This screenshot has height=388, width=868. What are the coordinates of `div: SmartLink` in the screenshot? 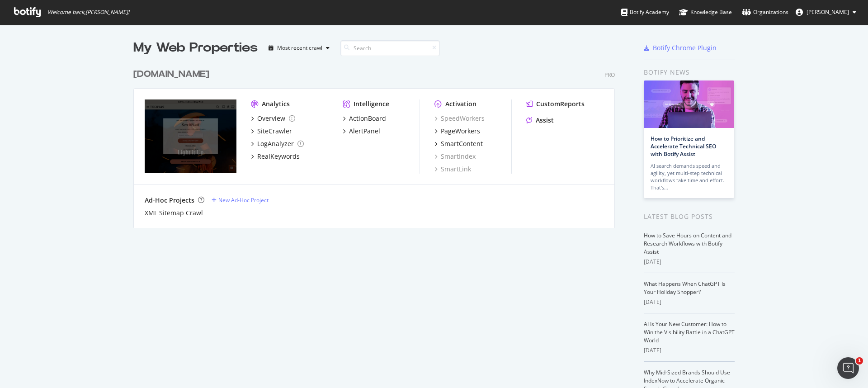 It's located at (453, 169).